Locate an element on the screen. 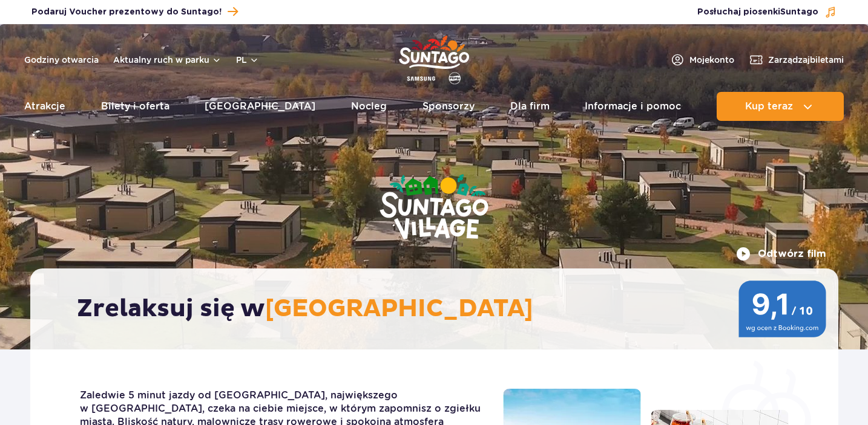  span: Moje konto is located at coordinates (712, 60).